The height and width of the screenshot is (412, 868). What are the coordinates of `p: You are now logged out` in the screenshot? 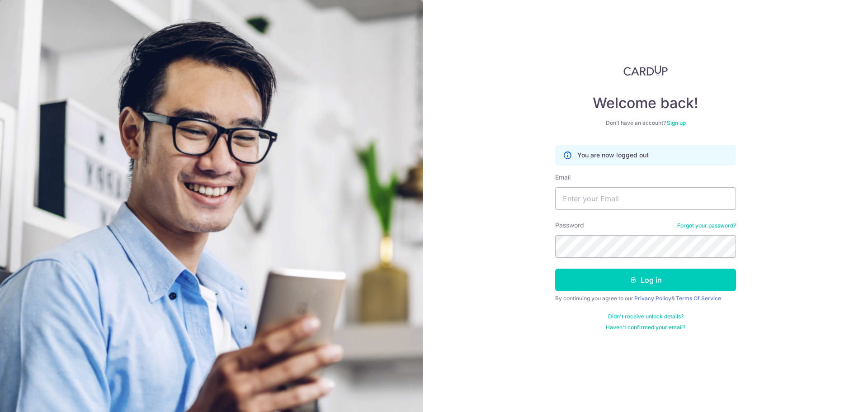 It's located at (613, 154).